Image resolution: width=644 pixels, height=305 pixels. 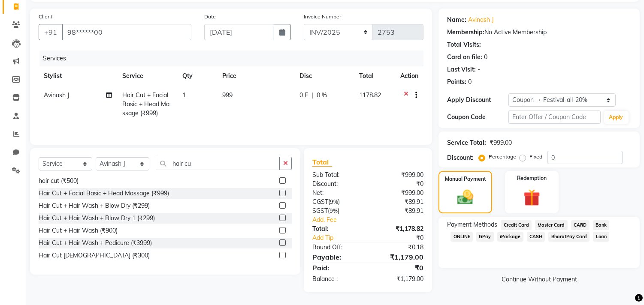 What do you see at coordinates (337, 279) in the screenshot?
I see `div: Balance :` at bounding box center [337, 279].